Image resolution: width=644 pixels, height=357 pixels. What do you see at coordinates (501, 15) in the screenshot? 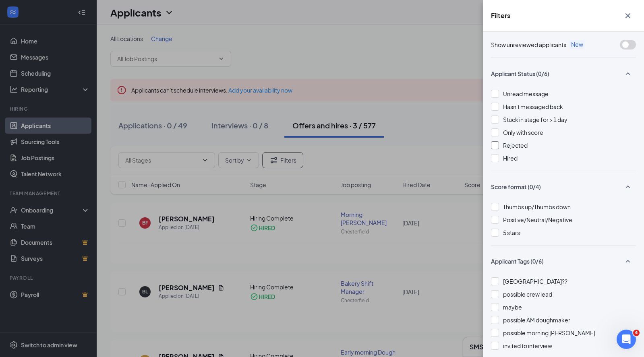
I see `h5: Filters` at bounding box center [501, 15].